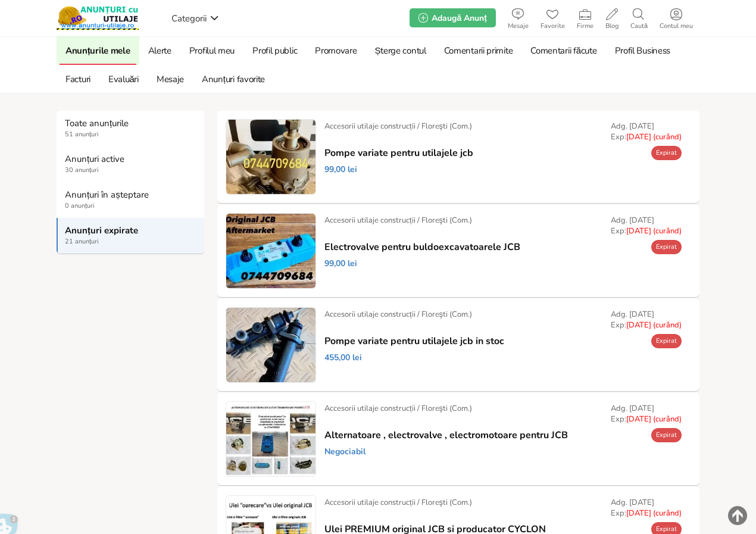 The image size is (756, 534). What do you see at coordinates (400, 50) in the screenshot?
I see `a: Șterge contul` at bounding box center [400, 50].